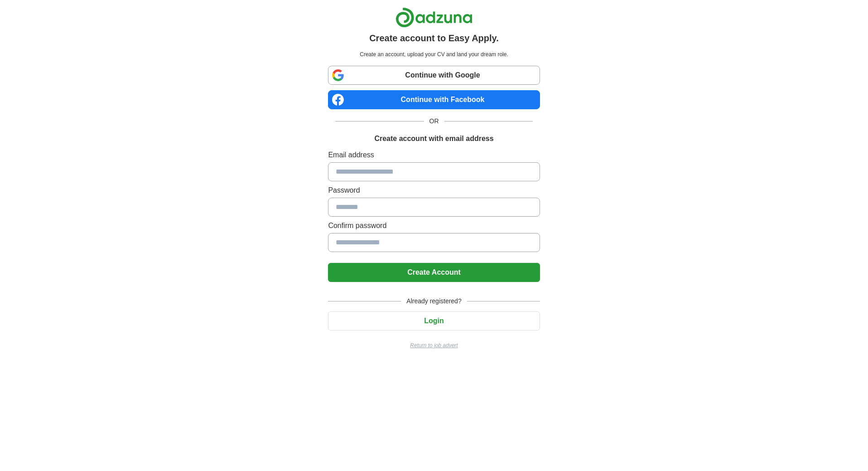 The width and height of the screenshot is (868, 471). What do you see at coordinates (434, 301) in the screenshot?
I see `span: Already registered?` at bounding box center [434, 301].